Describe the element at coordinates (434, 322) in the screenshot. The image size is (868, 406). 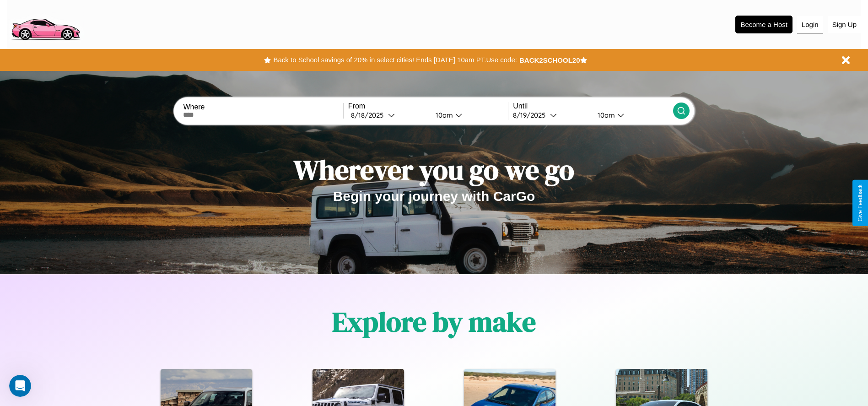
I see `h1: Explore by make` at that location.